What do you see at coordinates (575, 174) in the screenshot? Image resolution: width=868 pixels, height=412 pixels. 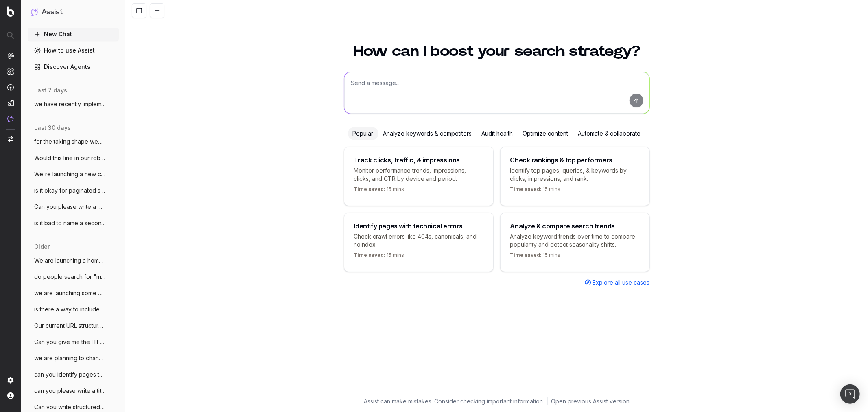 I see `p: Identify top pages, queries, & keywords by clicks, impressions, and rank.` at bounding box center [575, 174].